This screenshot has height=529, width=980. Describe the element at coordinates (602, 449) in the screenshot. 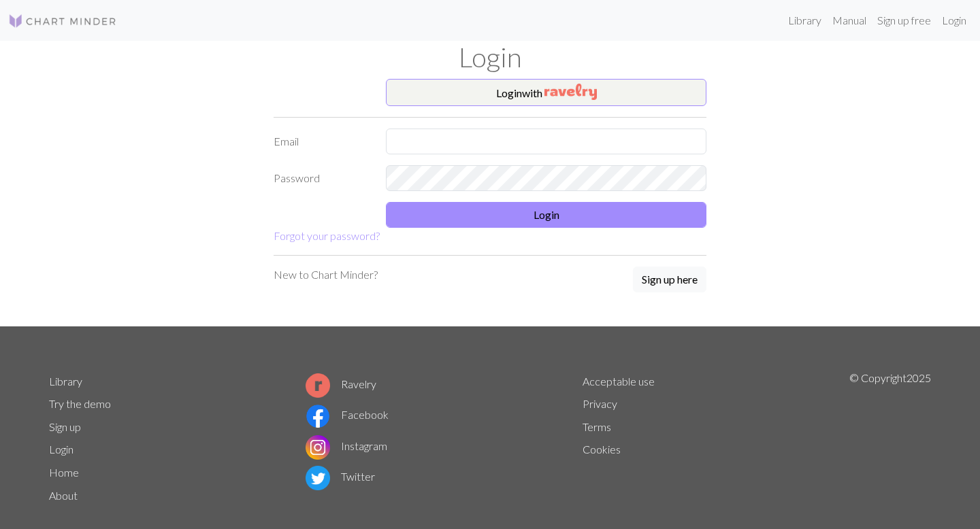

I see `a: Cookies` at that location.